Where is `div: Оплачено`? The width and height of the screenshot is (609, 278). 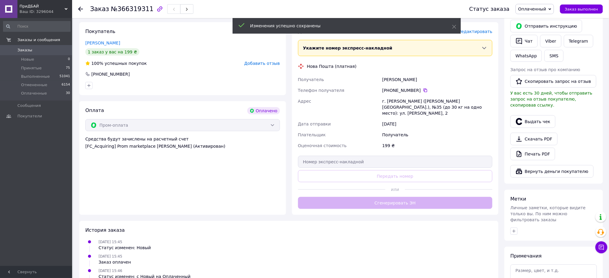
div: Оплачено is located at coordinates (263, 111).